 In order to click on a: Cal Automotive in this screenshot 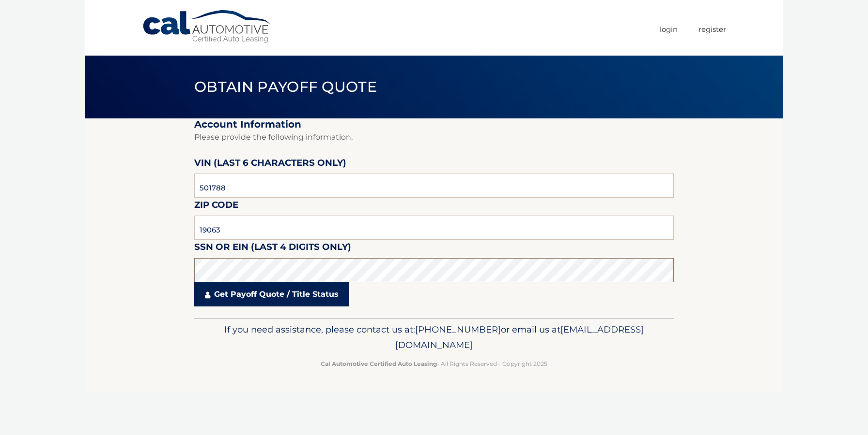, I will do `click(207, 26)`.